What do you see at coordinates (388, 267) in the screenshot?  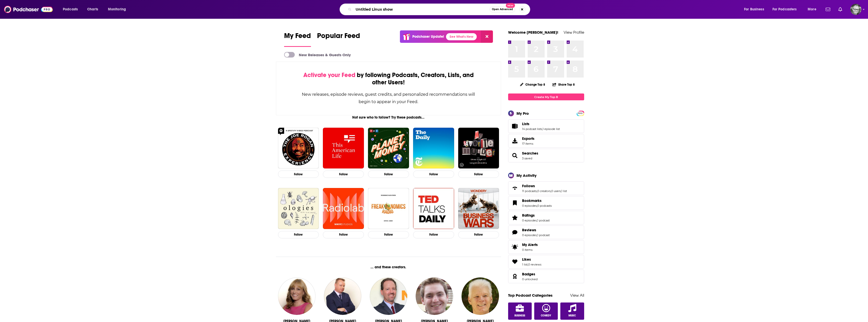 I see `div: ... and these creators.` at bounding box center [388, 267].